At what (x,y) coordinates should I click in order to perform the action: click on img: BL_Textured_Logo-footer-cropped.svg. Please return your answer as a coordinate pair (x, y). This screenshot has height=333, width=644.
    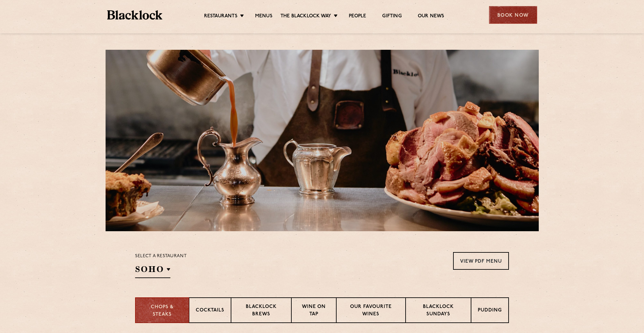
    Looking at the image, I should click on (135, 14).